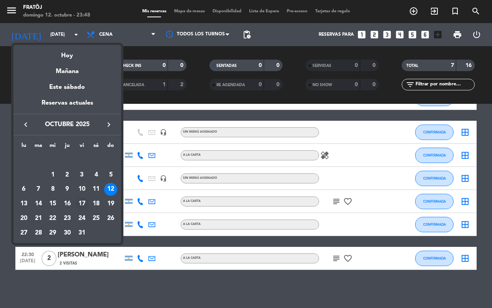 This screenshot has width=492, height=308. What do you see at coordinates (111, 219) in the screenshot?
I see `td: 26 de octubre de 2025` at bounding box center [111, 219].